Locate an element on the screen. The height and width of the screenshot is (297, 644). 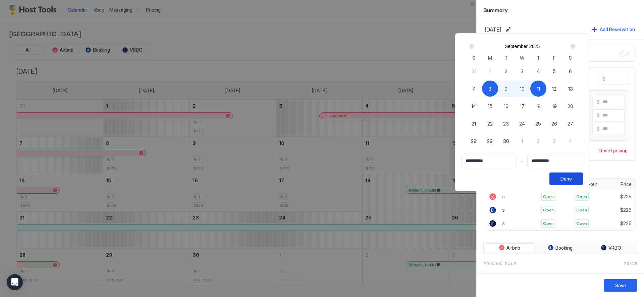
button: 26 is located at coordinates (555, 124).